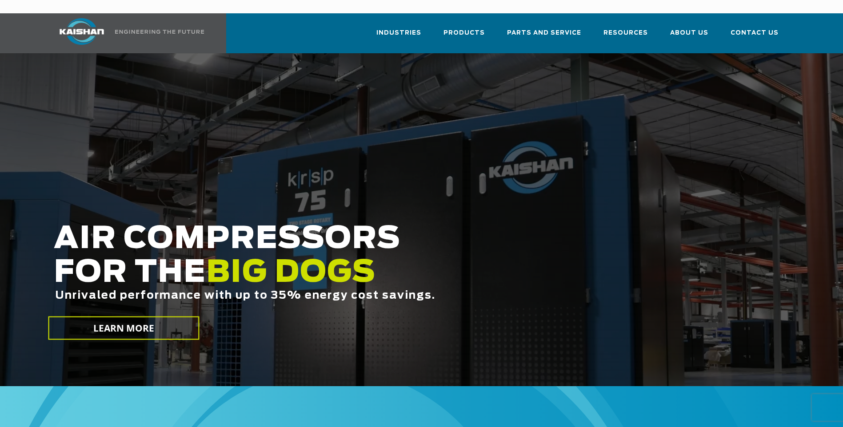  Describe the element at coordinates (160, 32) in the screenshot. I see `img: Engineering the future` at that location.